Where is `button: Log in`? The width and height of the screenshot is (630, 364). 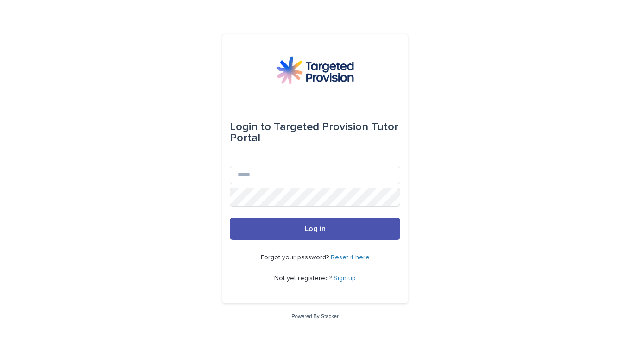 button: Log in is located at coordinates (315, 229).